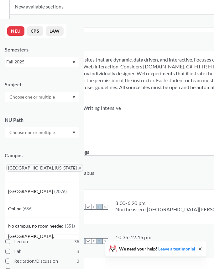 This screenshot has height=269, width=214. Describe the element at coordinates (42, 242) in the screenshot. I see `label: Lecture` at that location.